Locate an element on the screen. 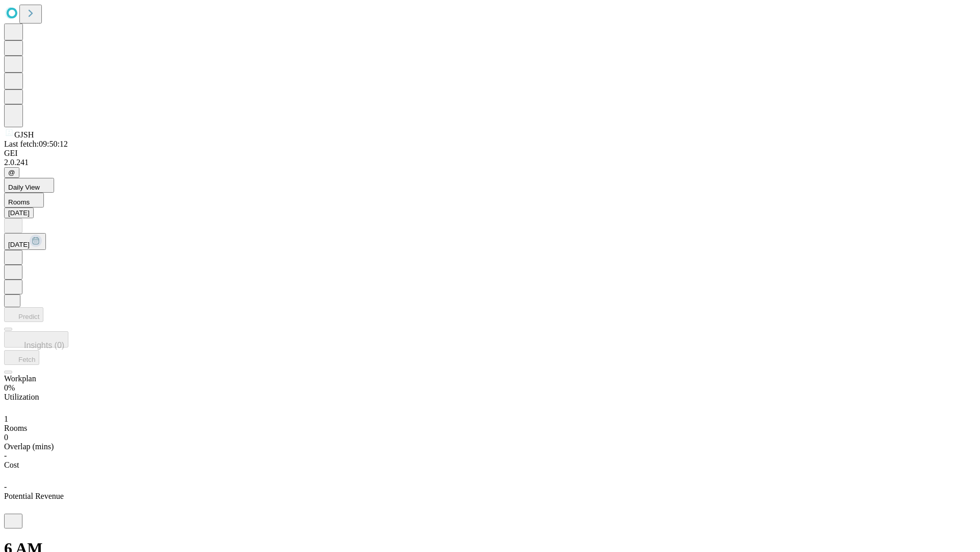 The height and width of the screenshot is (552, 980). span: Daily View is located at coordinates (24, 187).